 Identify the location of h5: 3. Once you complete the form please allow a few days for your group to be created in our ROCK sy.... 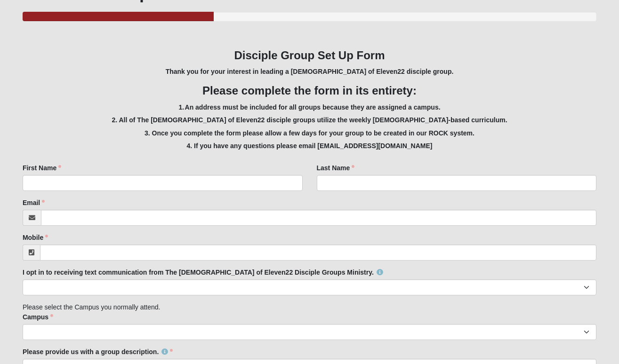
(310, 133).